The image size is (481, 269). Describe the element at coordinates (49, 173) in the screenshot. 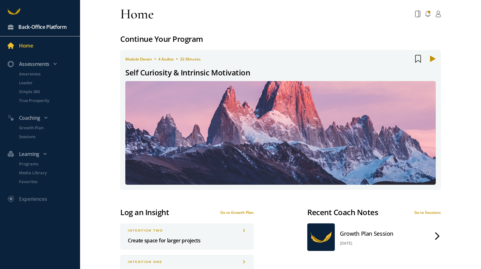

I see `p: Media Library` at that location.